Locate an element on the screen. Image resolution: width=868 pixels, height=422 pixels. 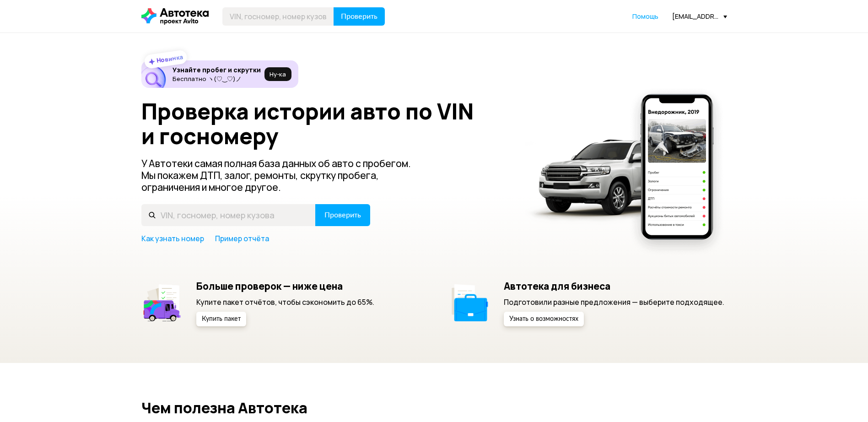
button: Узнать о возможностях is located at coordinates (544, 319).